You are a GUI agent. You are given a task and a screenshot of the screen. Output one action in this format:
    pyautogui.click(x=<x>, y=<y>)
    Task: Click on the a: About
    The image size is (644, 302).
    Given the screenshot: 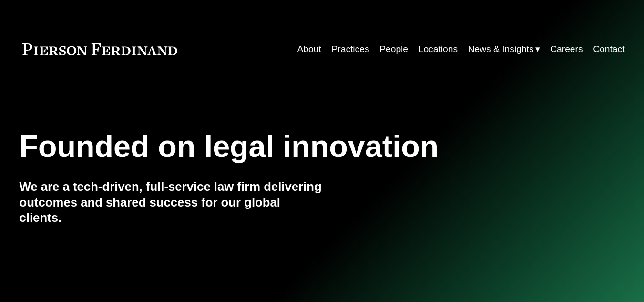 What is the action you would take?
    pyautogui.click(x=309, y=49)
    